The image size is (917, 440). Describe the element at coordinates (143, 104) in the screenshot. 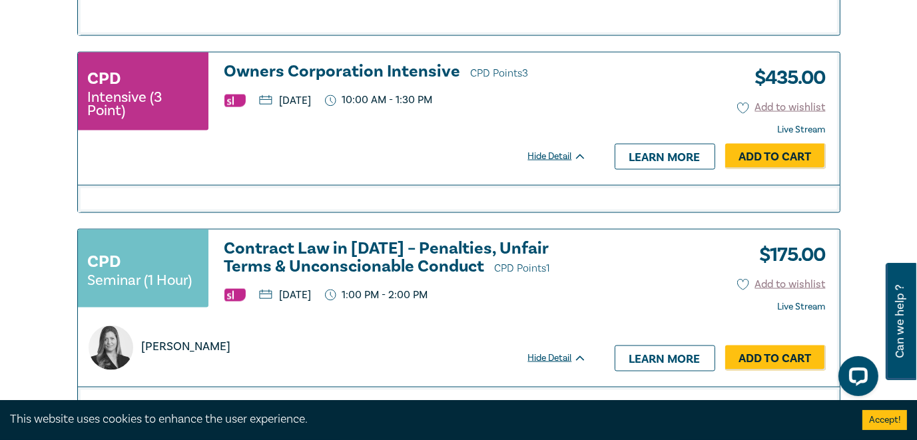

I see `small: Intensive (3 Point)` at that location.